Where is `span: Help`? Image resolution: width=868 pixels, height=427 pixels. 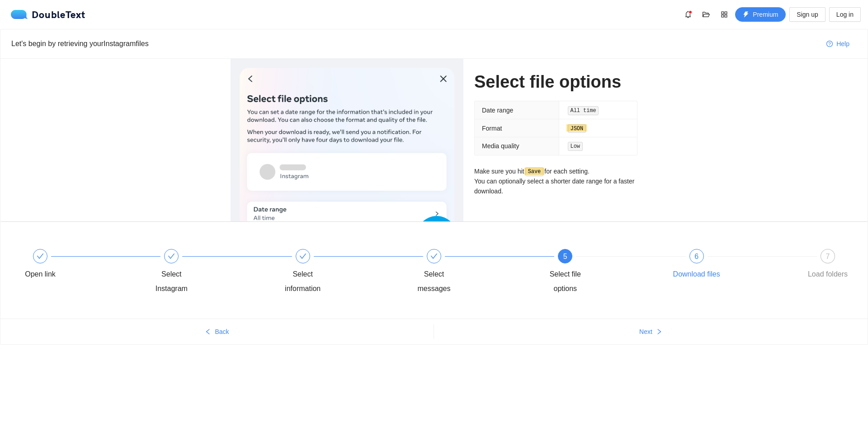 span: Help is located at coordinates (843, 44).